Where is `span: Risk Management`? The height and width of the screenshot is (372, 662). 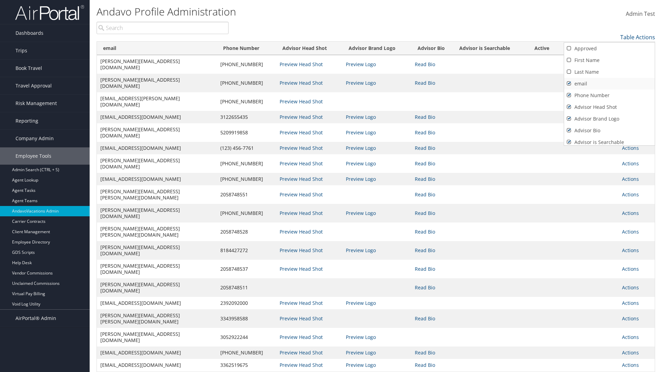
span: Risk Management is located at coordinates (36, 103).